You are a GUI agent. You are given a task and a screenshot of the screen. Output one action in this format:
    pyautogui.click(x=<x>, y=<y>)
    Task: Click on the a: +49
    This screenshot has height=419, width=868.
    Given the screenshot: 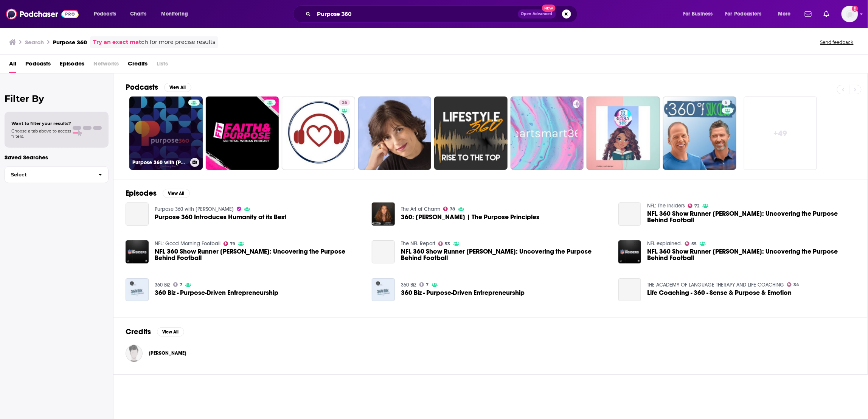 What is the action you would take?
    pyautogui.click(x=781, y=133)
    